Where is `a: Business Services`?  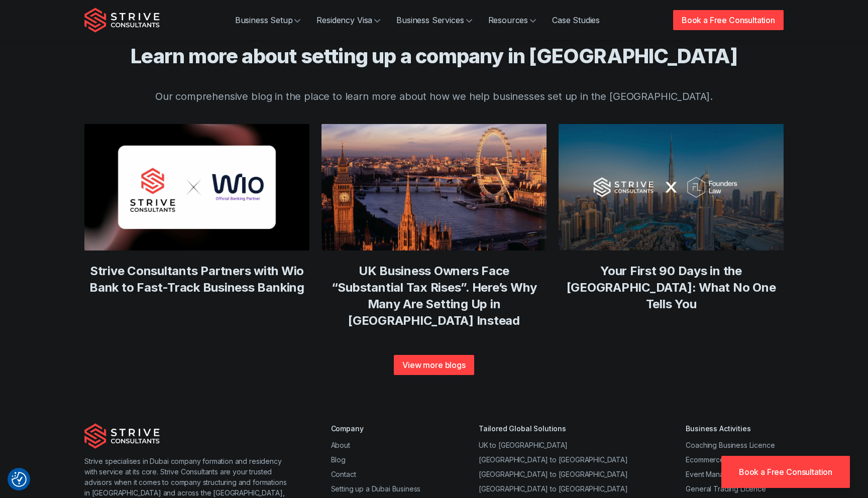
a: Business Services is located at coordinates (434, 20).